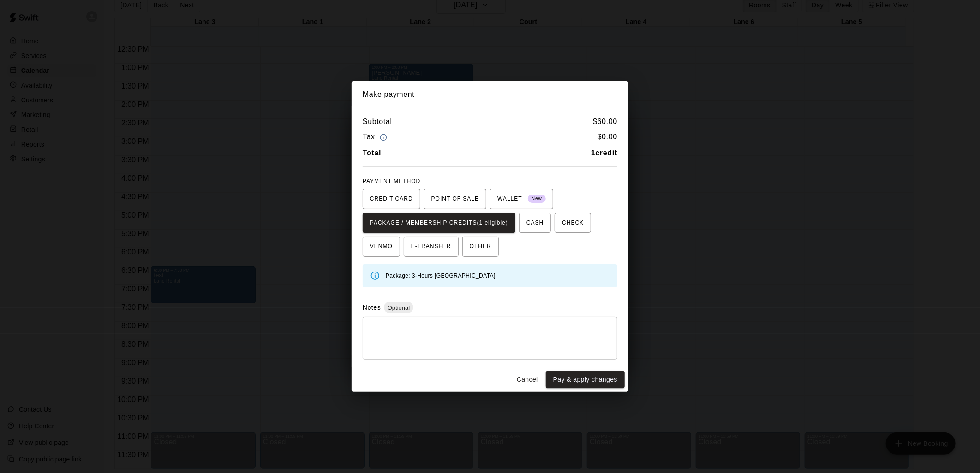 This screenshot has height=473, width=980. Describe the element at coordinates (439, 223) in the screenshot. I see `button: PACKAGE / MEMBERSHIP CREDITS(1 eligible)` at that location.